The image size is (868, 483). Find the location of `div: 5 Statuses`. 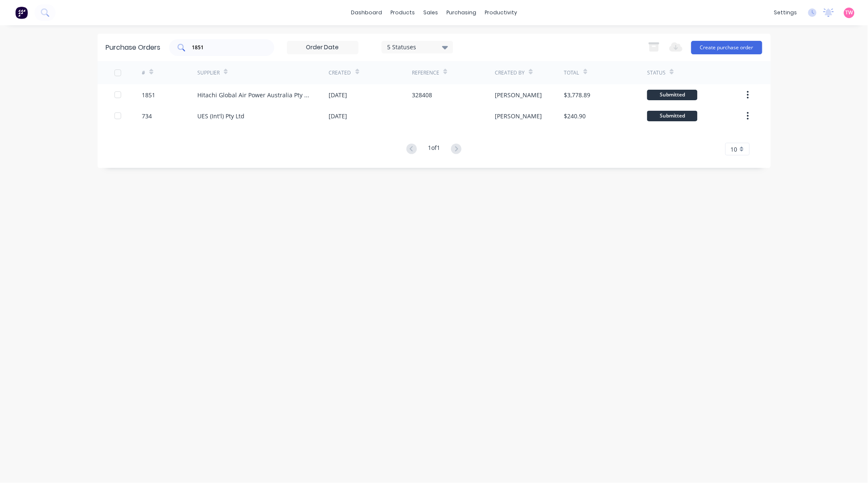

div: 5 Statuses is located at coordinates (417, 46).